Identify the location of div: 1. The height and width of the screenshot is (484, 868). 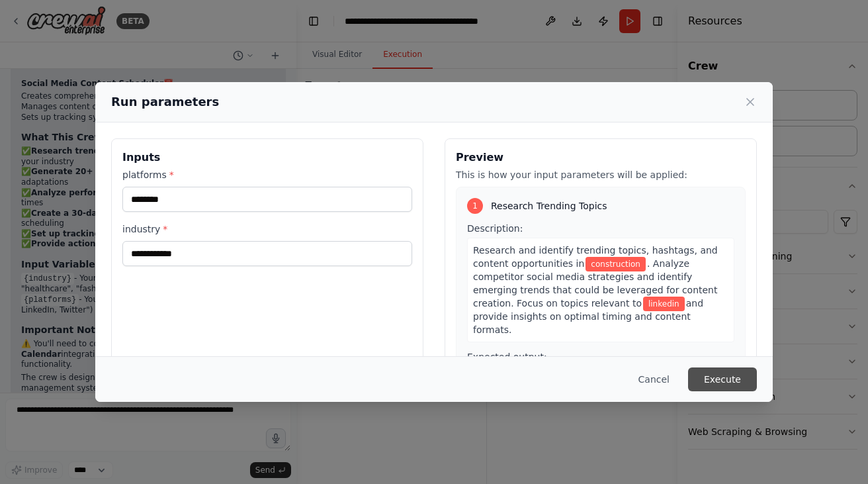
(475, 206).